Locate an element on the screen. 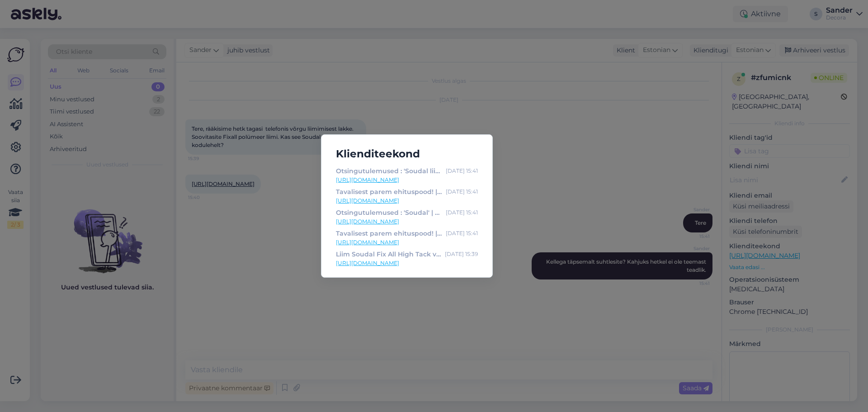 The width and height of the screenshot is (868, 412). h5: Klienditeekond is located at coordinates (407, 154).